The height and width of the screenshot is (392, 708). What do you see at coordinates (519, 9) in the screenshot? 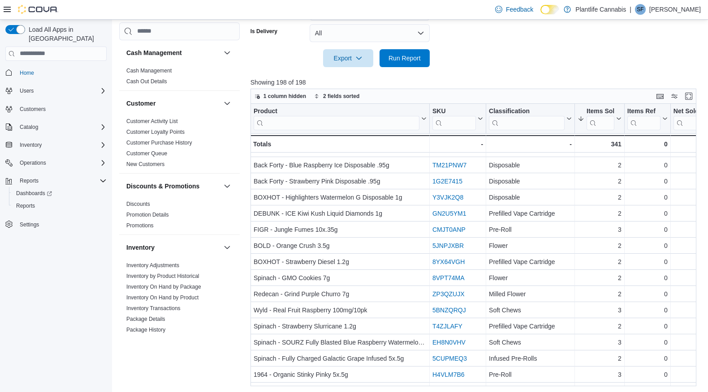
I see `span: Feedback` at bounding box center [519, 9].